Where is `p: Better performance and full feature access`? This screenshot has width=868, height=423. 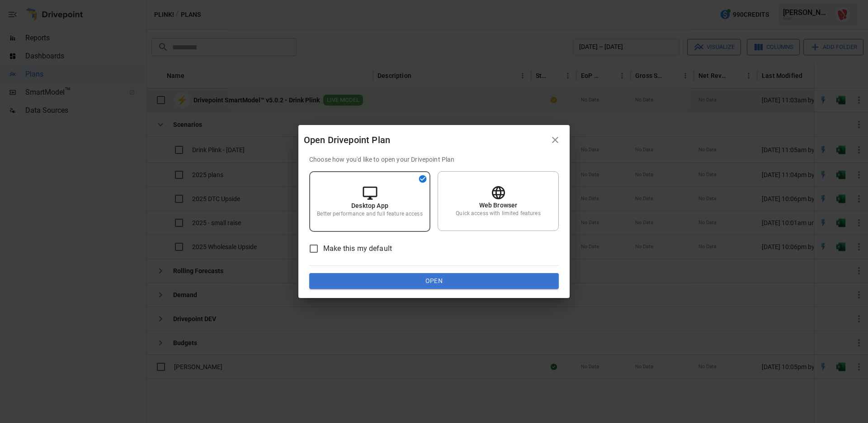 p: Better performance and full feature access is located at coordinates (370, 213).